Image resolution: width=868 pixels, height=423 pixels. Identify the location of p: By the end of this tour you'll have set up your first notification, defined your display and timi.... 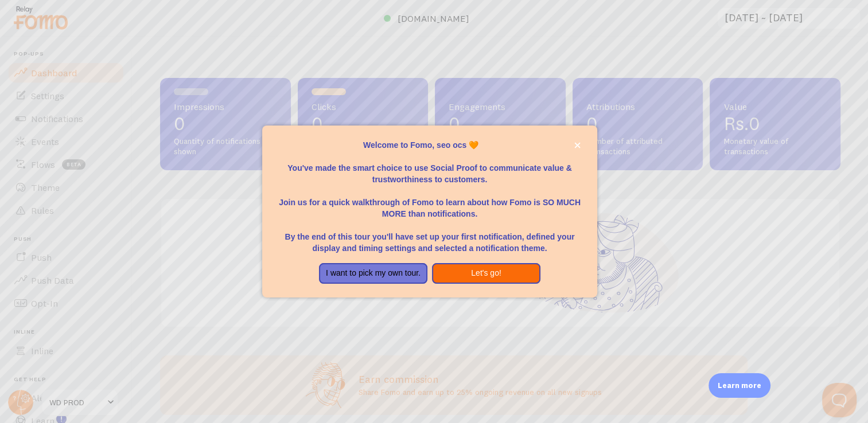
(429, 237).